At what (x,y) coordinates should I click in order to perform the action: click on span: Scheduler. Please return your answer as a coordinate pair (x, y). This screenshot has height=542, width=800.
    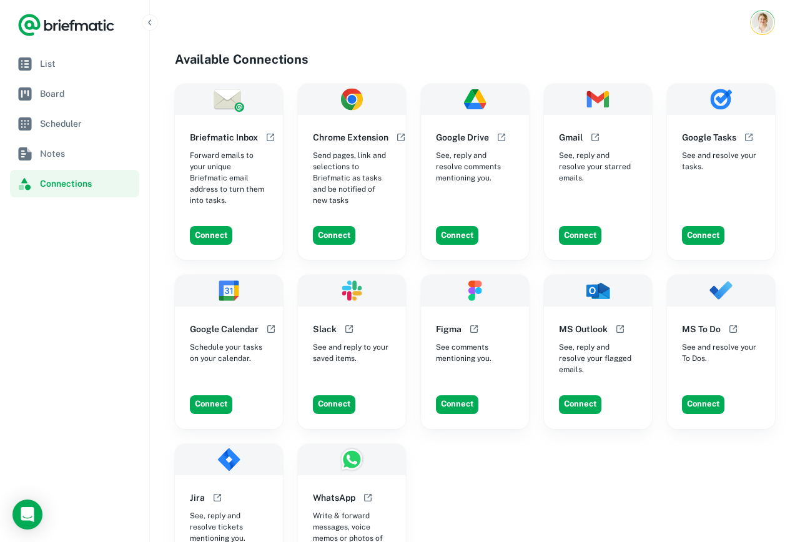
    Looking at the image, I should click on (87, 124).